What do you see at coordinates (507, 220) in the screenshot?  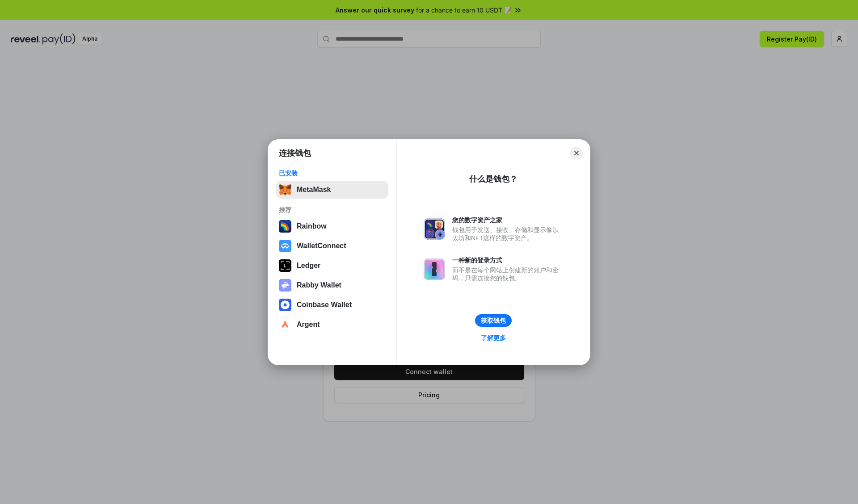 I see `div: 您的数字资产之家` at bounding box center [507, 220].